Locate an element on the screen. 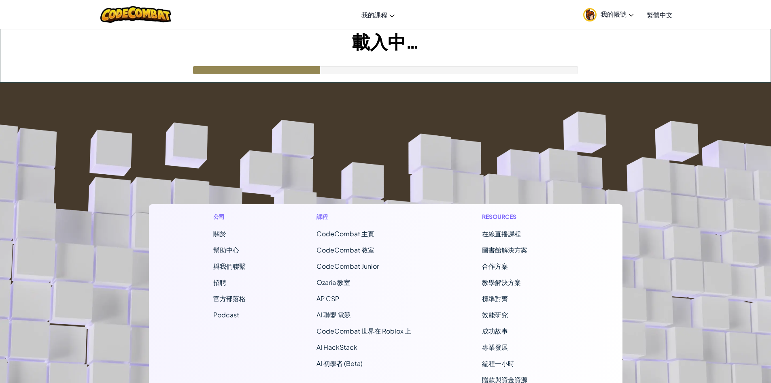 The height and width of the screenshot is (383, 771). h1: Resources is located at coordinates (520, 216).